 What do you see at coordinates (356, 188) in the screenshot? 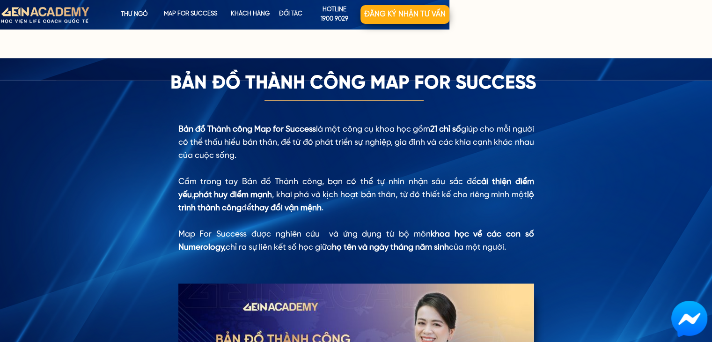
I see `div: là một công cụ khoa học gồm giúp cho mỗi người có thể thấu hiểu bản thân, để từ đó phát triển sự ...` at bounding box center [356, 188].